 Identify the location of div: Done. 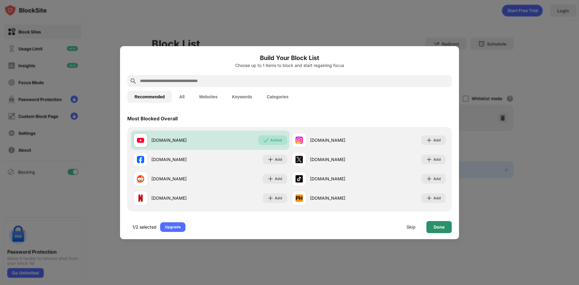
(439, 227).